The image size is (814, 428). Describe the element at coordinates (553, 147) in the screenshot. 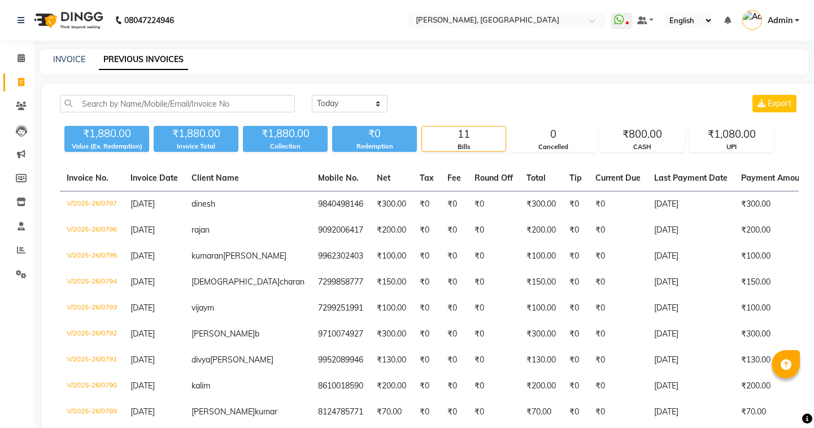

I see `div: Cancelled` at that location.